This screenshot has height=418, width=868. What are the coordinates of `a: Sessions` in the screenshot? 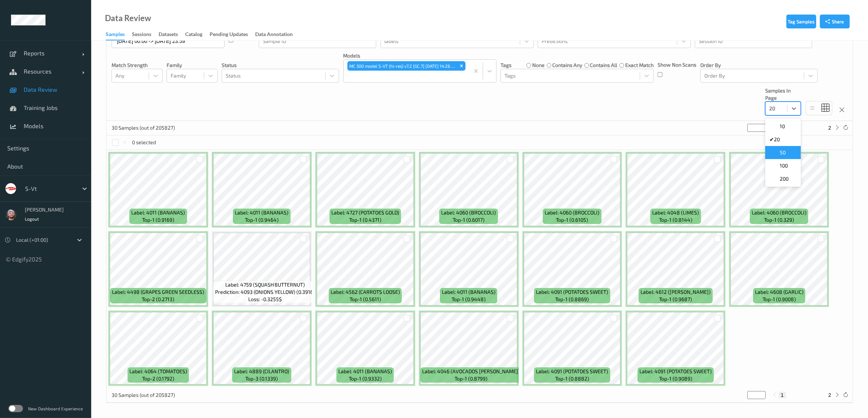 It's located at (145, 34).